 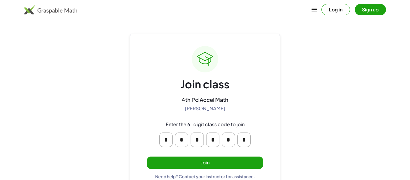 I want to click on div: Join class, so click(x=205, y=84).